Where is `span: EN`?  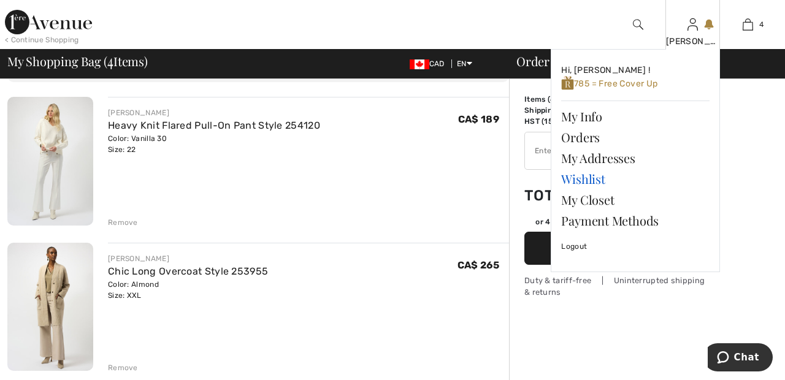 span: EN is located at coordinates (464, 64).